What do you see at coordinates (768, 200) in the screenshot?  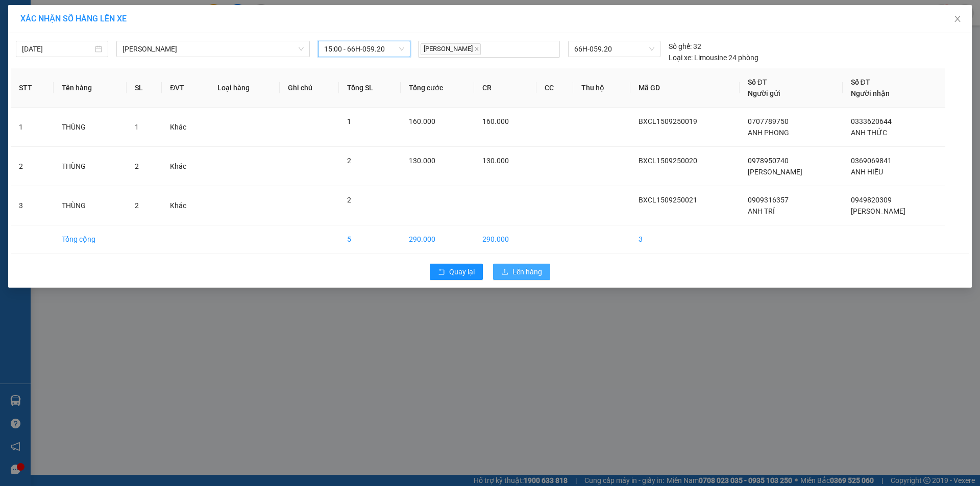 I see `span: 0909316357` at bounding box center [768, 200].